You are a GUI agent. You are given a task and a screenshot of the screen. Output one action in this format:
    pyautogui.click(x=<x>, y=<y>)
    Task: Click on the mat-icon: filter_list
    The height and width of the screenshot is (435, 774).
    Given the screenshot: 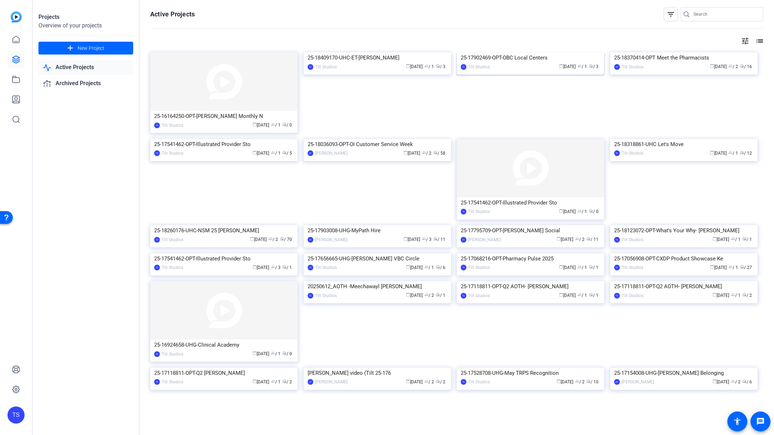 What is the action you would take?
    pyautogui.click(x=671, y=14)
    